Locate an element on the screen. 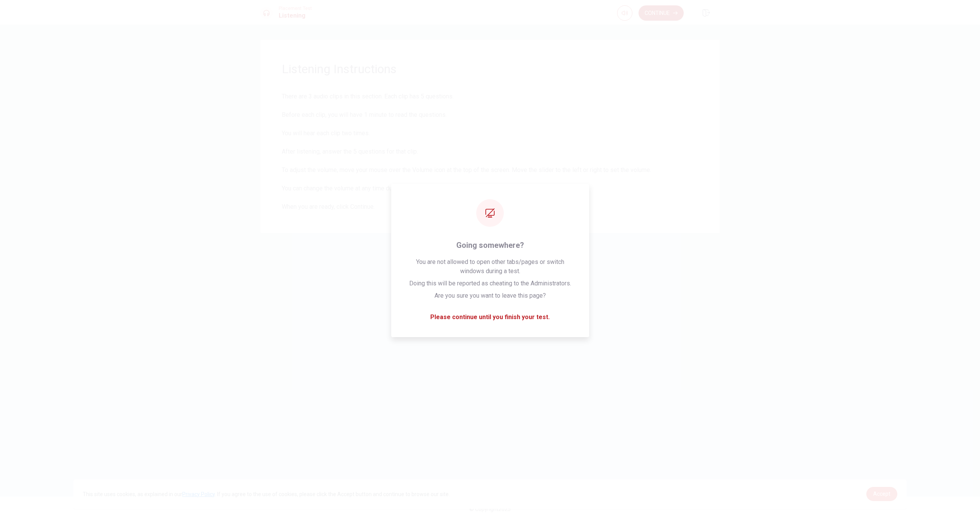 The image size is (980, 521). div: cookieconsent is located at coordinates (490, 494).